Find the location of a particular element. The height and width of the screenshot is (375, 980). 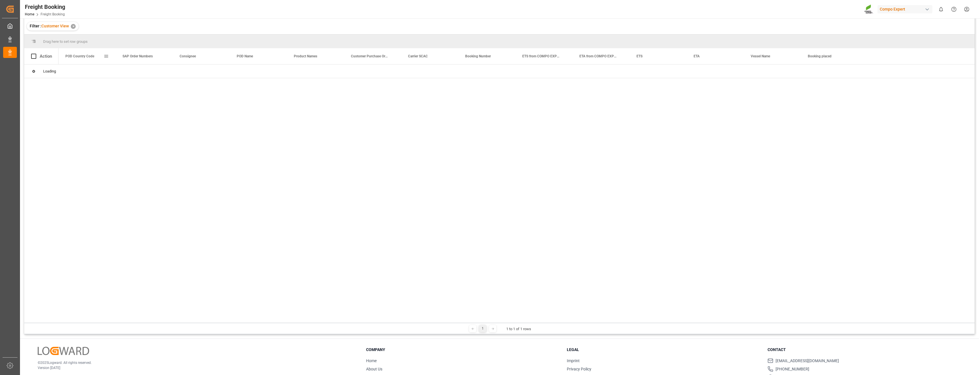

div: Freight Booking is located at coordinates (45, 6).